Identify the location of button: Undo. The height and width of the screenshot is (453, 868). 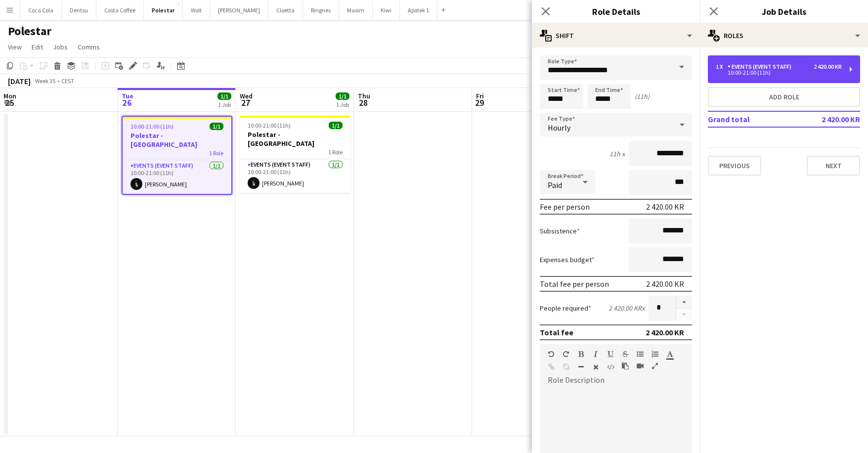
(552, 354).